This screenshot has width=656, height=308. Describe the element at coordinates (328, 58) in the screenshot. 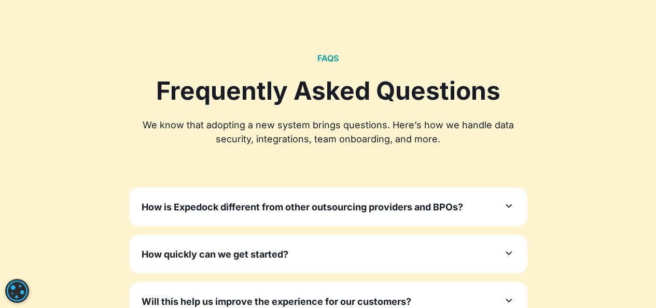

I see `h2: FAQS` at that location.